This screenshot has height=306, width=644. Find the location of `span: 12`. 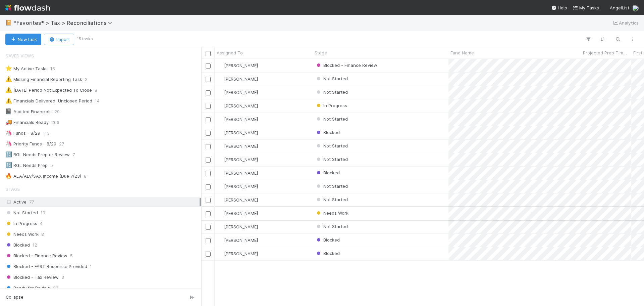

span: 12 is located at coordinates (35, 245).